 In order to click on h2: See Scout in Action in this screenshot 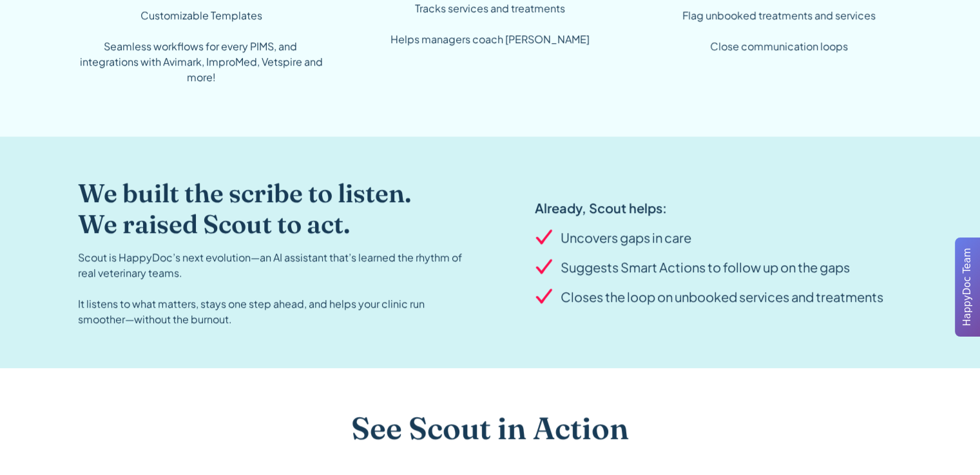, I will do `click(490, 428)`.